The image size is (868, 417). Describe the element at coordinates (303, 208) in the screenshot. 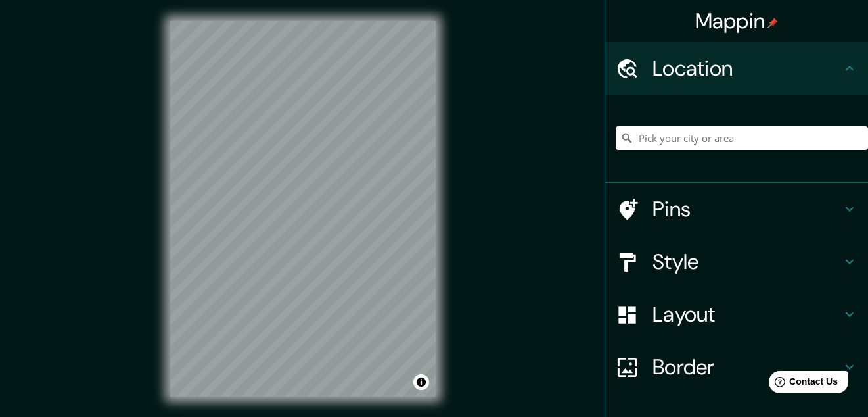

I see `canvas: Map` at that location.